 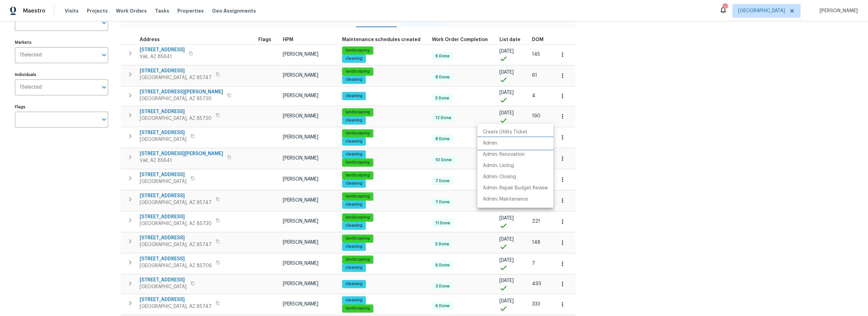 What do you see at coordinates (504, 154) in the screenshot?
I see `p: Admin: Renovation` at bounding box center [504, 154].